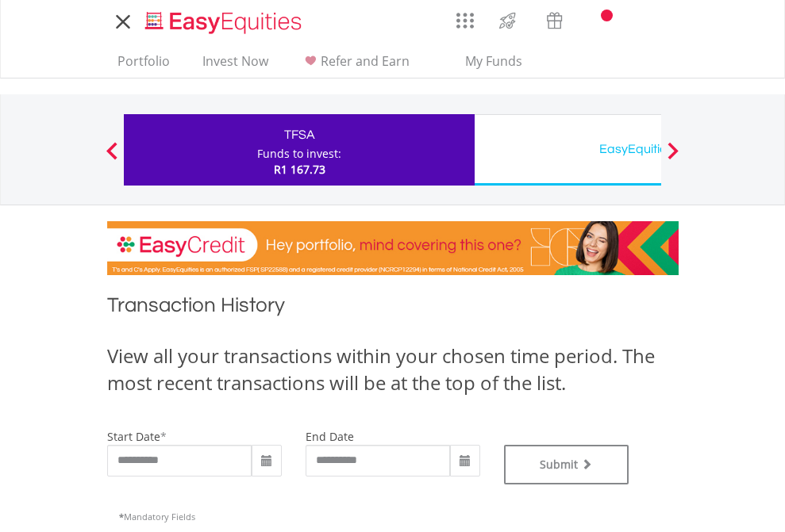 This screenshot has width=785, height=532. What do you see at coordinates (493, 61) in the screenshot?
I see `span: My Funds` at bounding box center [493, 61].